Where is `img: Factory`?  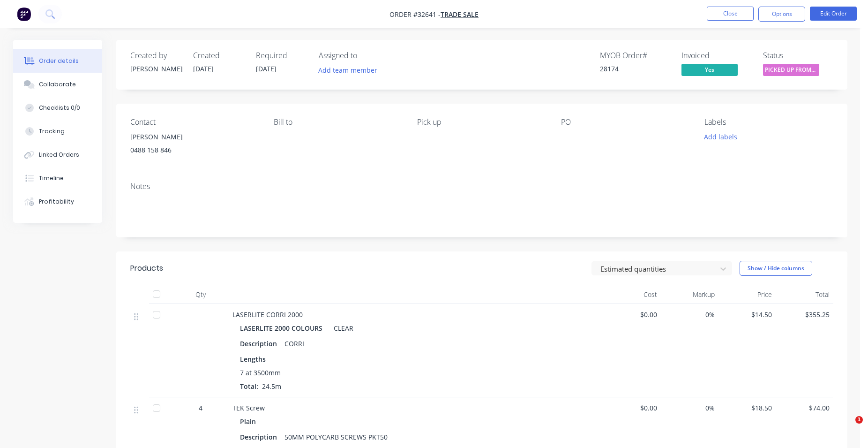
img: Factory is located at coordinates (24, 14).